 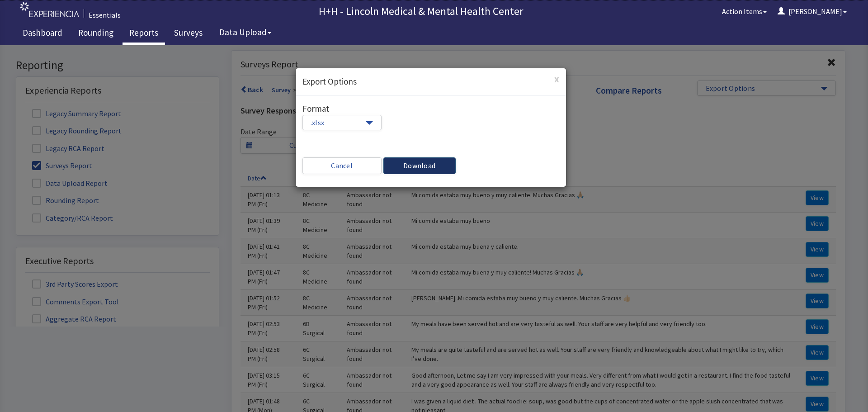 What do you see at coordinates (342, 120) in the screenshot?
I see `a: Cancel` at bounding box center [342, 120].